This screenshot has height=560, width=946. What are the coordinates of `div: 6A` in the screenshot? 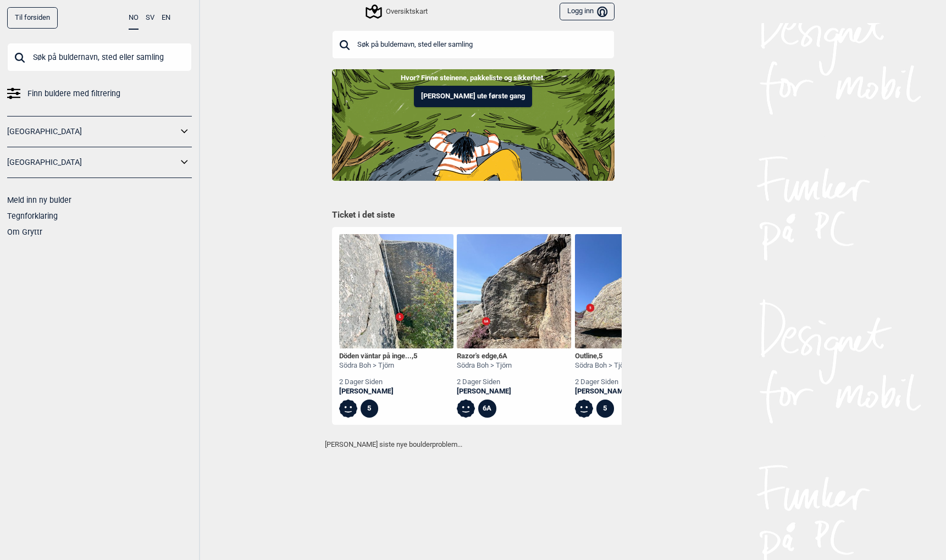 It's located at (487, 408).